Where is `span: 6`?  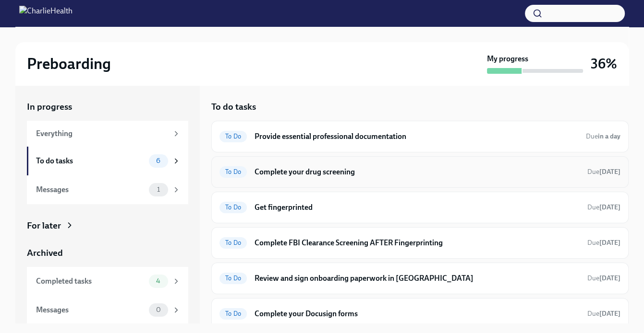 span: 6 is located at coordinates (158, 161).